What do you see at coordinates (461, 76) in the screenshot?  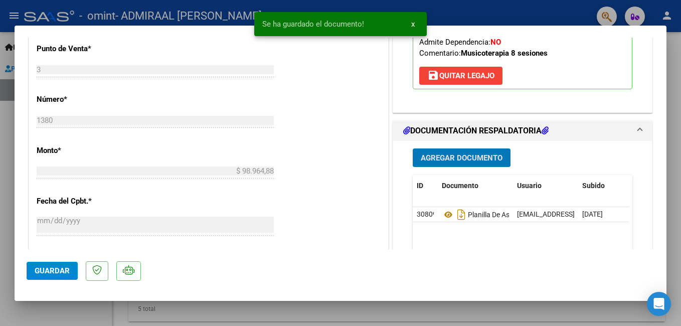 I see `button: Quitar Legajo` at bounding box center [461, 76].